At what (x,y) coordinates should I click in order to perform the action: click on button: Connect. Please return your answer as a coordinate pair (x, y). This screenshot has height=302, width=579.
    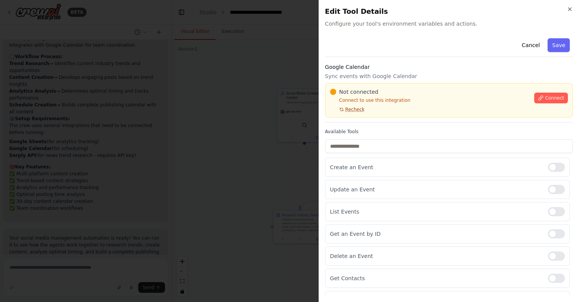
    Looking at the image, I should click on (551, 98).